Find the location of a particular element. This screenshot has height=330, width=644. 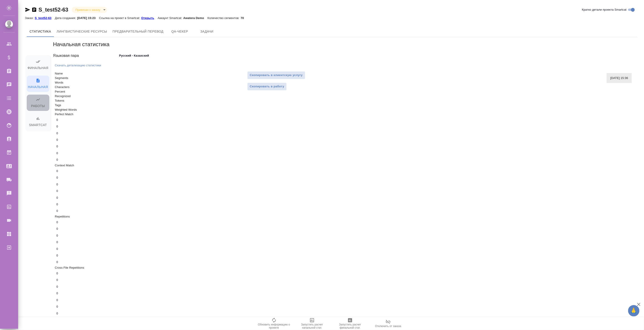

p: S_test52-63 is located at coordinates (44, 18).